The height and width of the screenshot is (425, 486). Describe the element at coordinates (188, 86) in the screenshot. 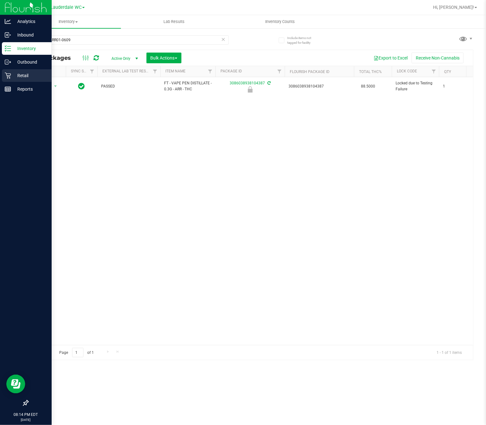

I see `span: FT - VAPE PEN DISTILLATE - 0.3G - ARR - THC` at that location.